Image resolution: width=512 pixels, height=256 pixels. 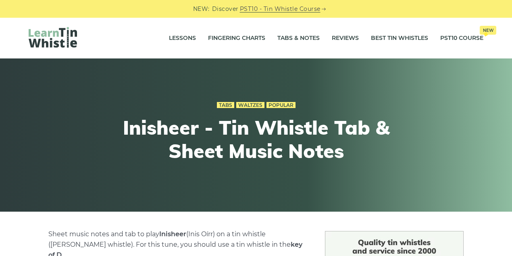 I want to click on a: Reviews, so click(x=345, y=38).